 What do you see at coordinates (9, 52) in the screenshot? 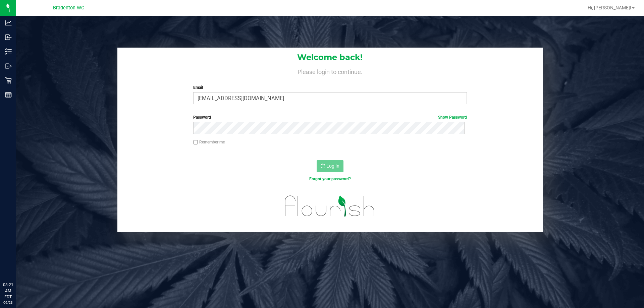
I see `inline-svg: Inventory` at bounding box center [9, 52].